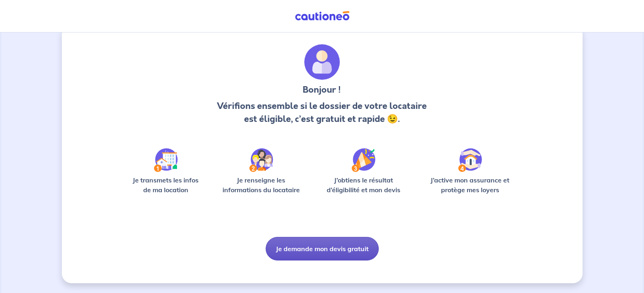 The image size is (644, 293). What do you see at coordinates (322, 16) in the screenshot?
I see `img: Cautioneo` at bounding box center [322, 16].